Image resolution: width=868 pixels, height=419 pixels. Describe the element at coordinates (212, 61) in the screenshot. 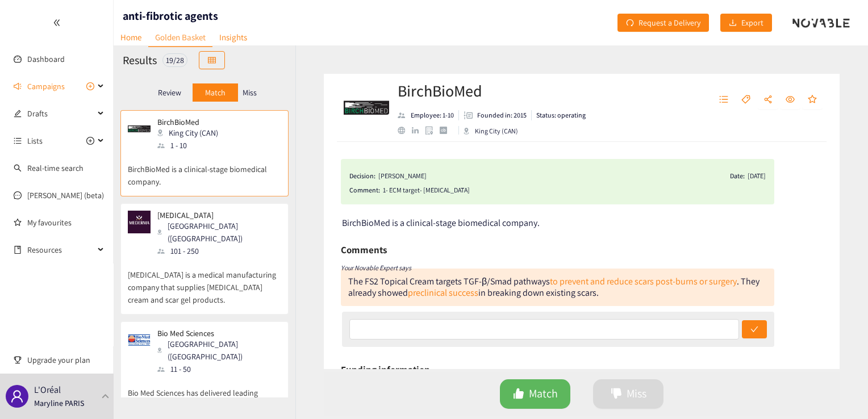

I see `span: table` at that location.